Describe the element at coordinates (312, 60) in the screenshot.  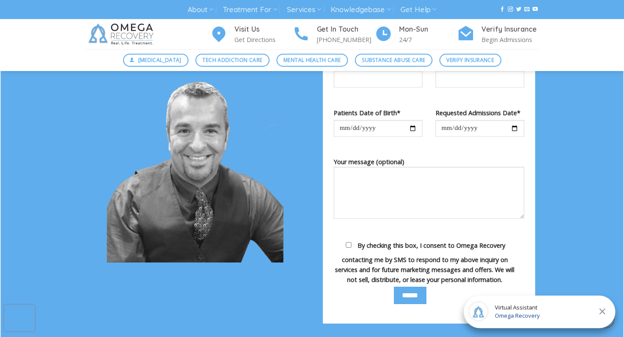
I see `span: Mental Health Care` at that location.